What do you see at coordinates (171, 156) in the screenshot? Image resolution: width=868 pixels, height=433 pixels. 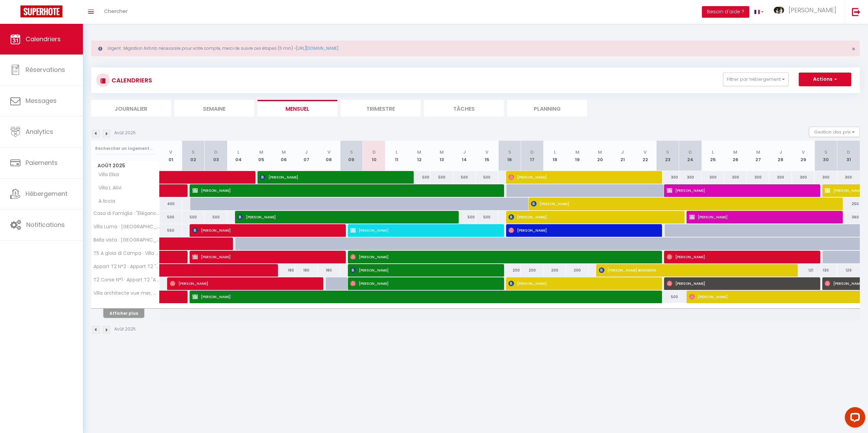 I see `th: 01` at bounding box center [171, 156].